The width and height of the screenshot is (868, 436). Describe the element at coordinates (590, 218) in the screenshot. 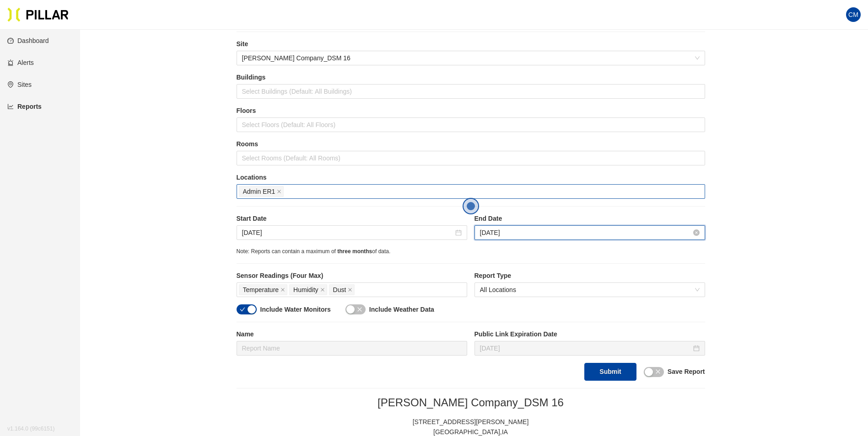

I see `label: End Date` at that location.